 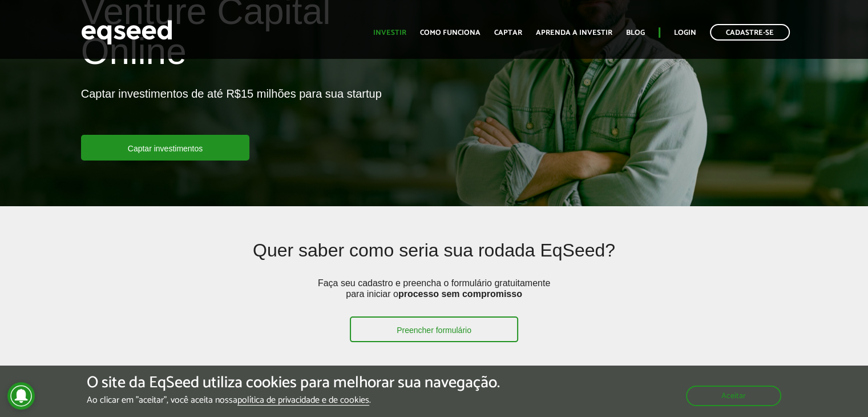 What do you see at coordinates (390, 32) in the screenshot?
I see `a: Investir` at bounding box center [390, 32].